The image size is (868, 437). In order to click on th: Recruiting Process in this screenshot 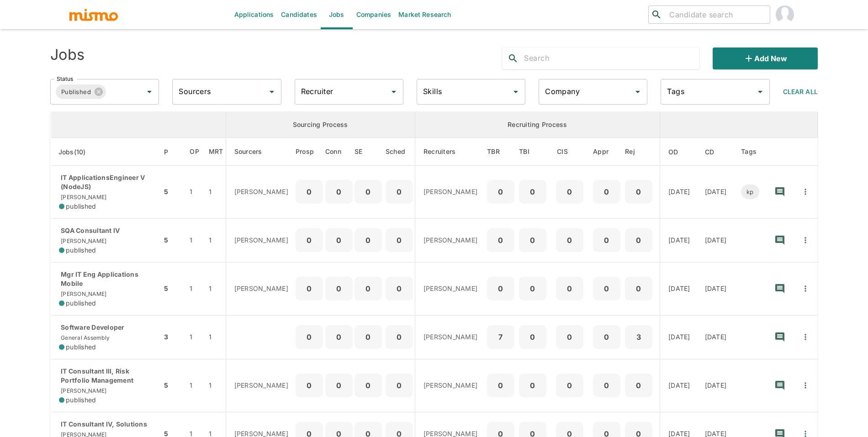, I will do `click(537, 125)`.